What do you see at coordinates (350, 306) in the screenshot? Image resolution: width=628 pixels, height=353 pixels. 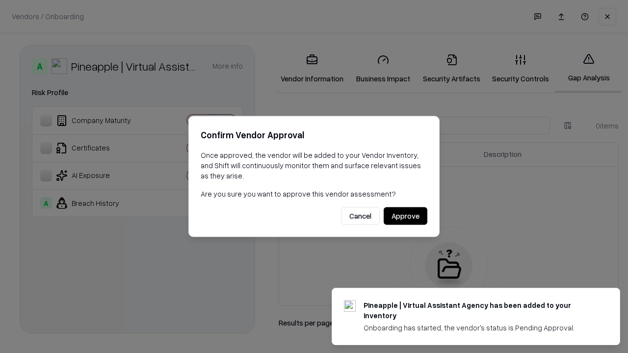 I see `img: trypineapple.com` at bounding box center [350, 306].